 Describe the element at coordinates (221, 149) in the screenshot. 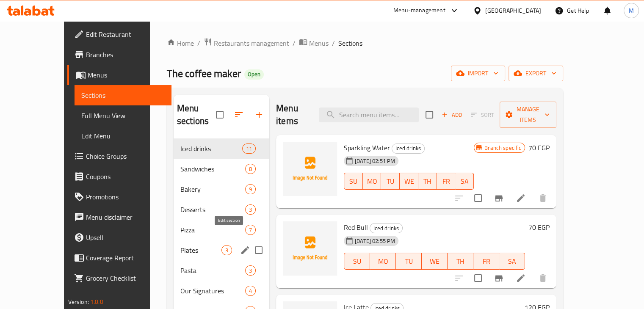

I see `div: Iced drinks11` at that location.